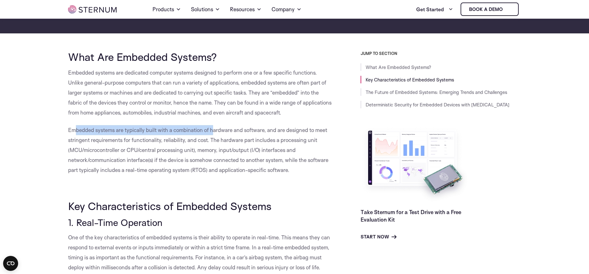 The image size is (589, 274). I want to click on a: The Future of Embedded Systems: Emerging Trends and Challenges, so click(436, 92).